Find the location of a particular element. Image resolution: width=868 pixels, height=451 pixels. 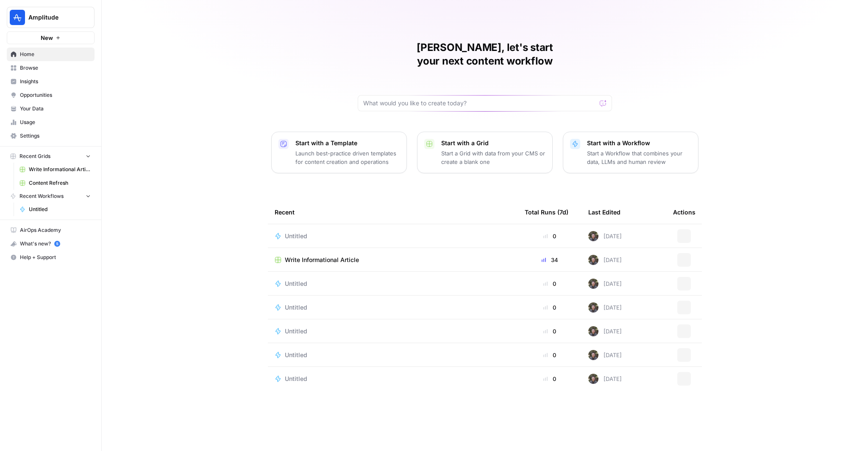

a: Settings is located at coordinates (51, 135).